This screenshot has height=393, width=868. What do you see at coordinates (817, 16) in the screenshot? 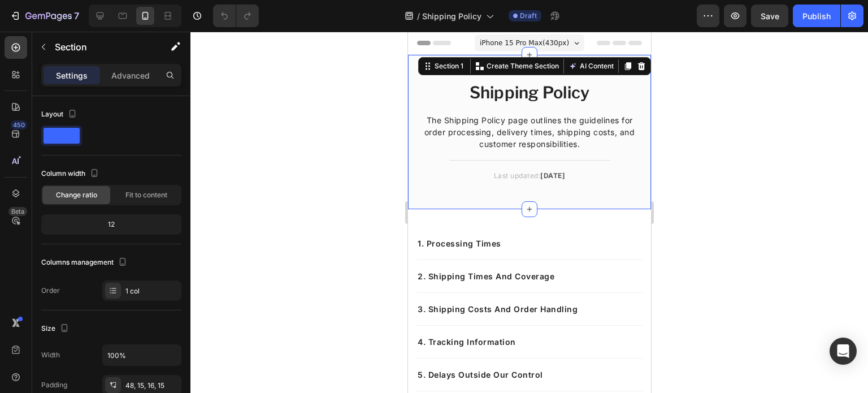
I see `div: Publish` at bounding box center [817, 16].